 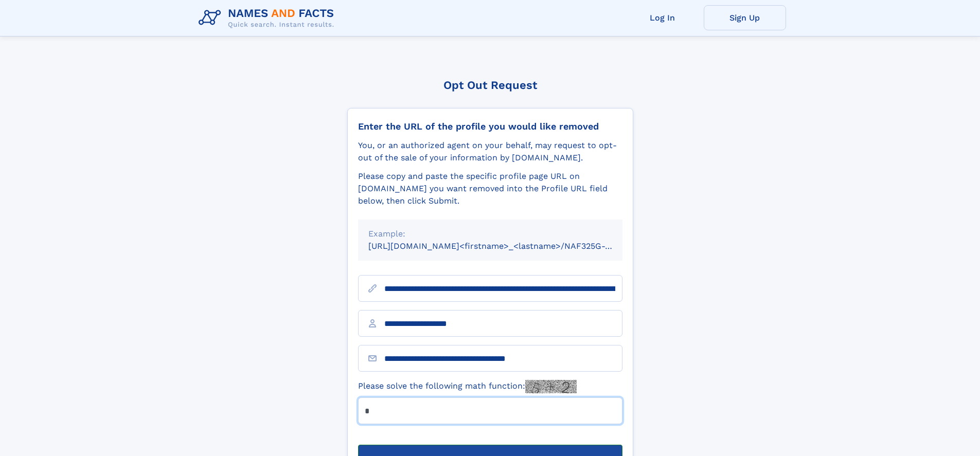 I want to click on label: Please solve the following math function:, so click(x=467, y=387).